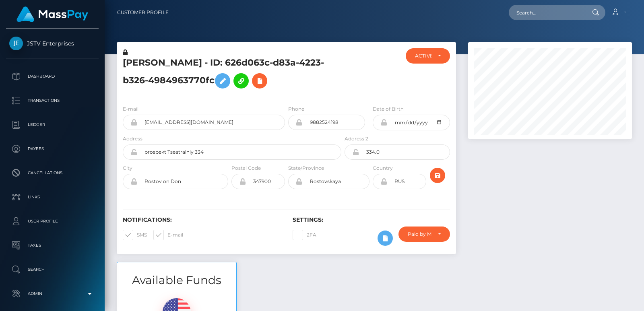  I want to click on a: Admin, so click(52, 294).